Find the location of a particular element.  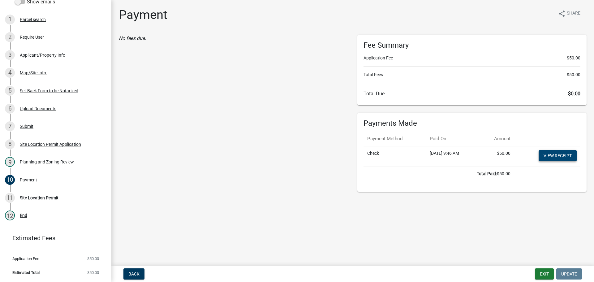

div: Site Location Permit Application is located at coordinates (50, 144).